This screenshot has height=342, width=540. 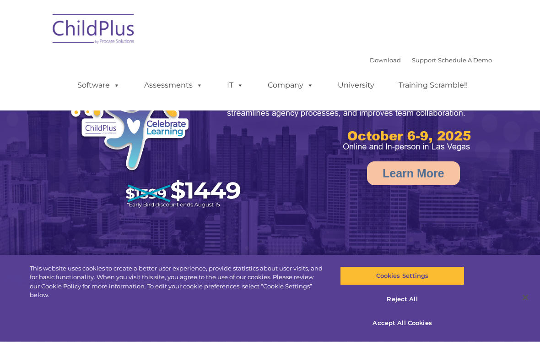 What do you see at coordinates (465, 60) in the screenshot?
I see `a: Schedule A Demo` at bounding box center [465, 60].